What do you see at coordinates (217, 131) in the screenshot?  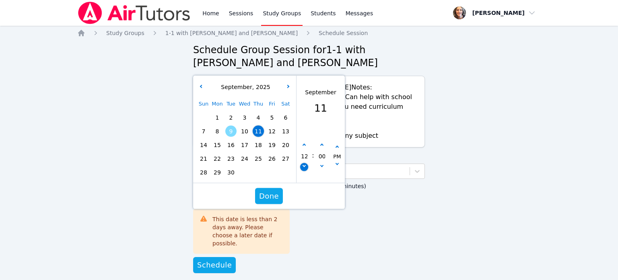 I see `span: 8` at bounding box center [217, 131].